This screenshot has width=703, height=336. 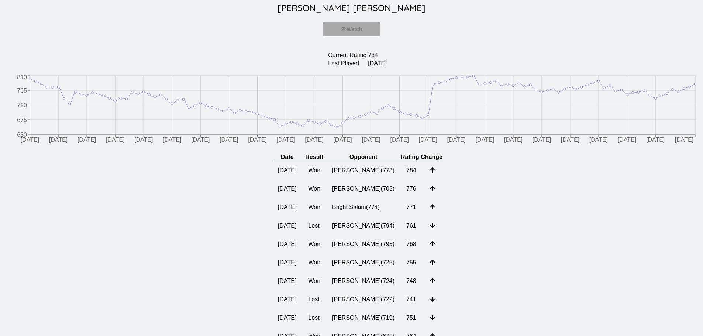 I want to click on td: 755, so click(x=412, y=263).